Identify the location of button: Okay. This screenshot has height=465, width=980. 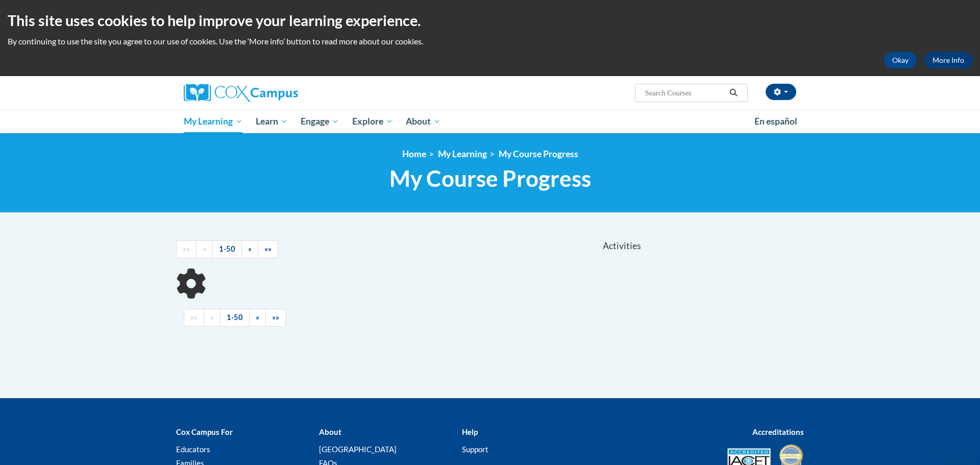
(900, 61).